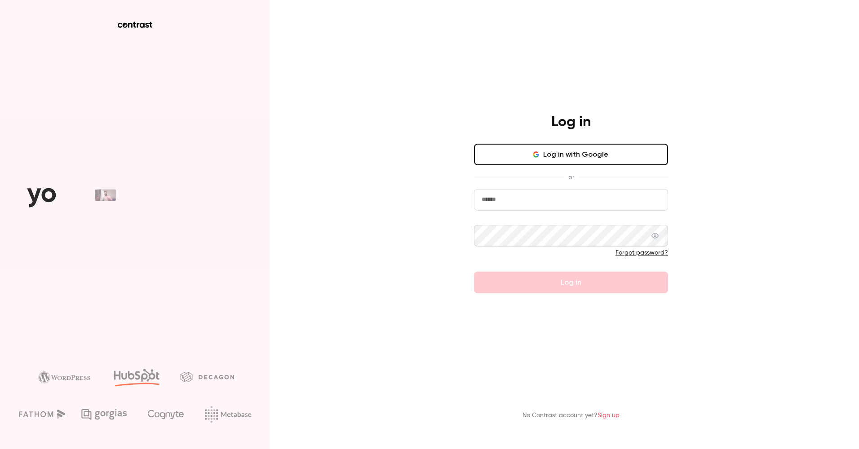  Describe the element at coordinates (207, 377) in the screenshot. I see `img: decagon` at that location.